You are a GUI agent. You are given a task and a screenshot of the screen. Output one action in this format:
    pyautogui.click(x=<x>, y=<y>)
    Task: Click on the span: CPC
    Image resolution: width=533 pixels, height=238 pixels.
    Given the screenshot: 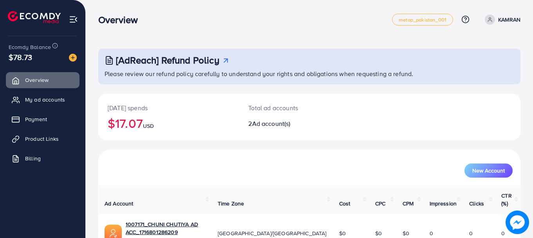 What is the action you would take?
    pyautogui.click(x=380, y=203)
    